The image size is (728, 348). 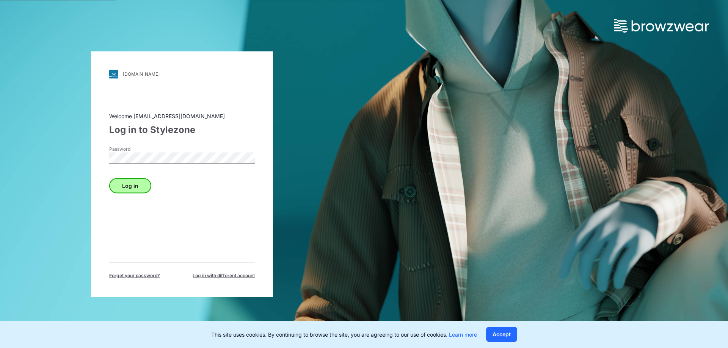 I want to click on img: browzwear-logo.73288ffb.svg, so click(x=662, y=26).